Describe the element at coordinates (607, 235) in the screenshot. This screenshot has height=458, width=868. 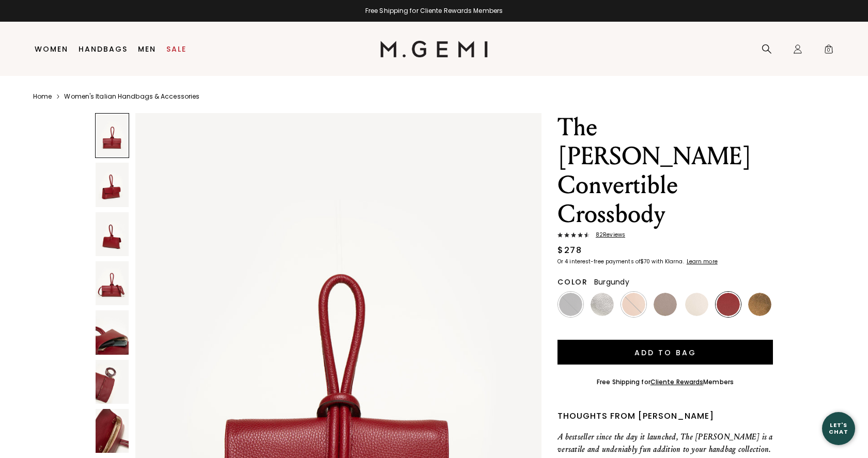
I see `span: 82 Review s` at that location.